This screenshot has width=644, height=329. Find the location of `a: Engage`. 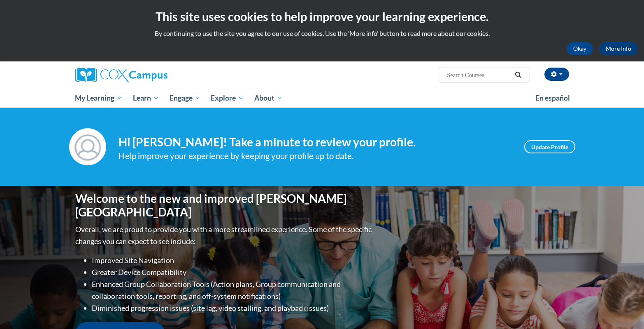

a: Engage is located at coordinates (185, 98).